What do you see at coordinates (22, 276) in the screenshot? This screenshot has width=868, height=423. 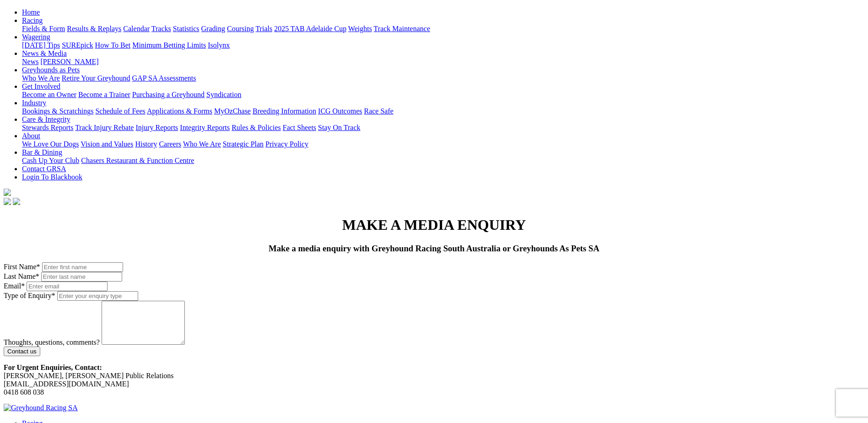 I see `label: Last Name` at bounding box center [22, 276].